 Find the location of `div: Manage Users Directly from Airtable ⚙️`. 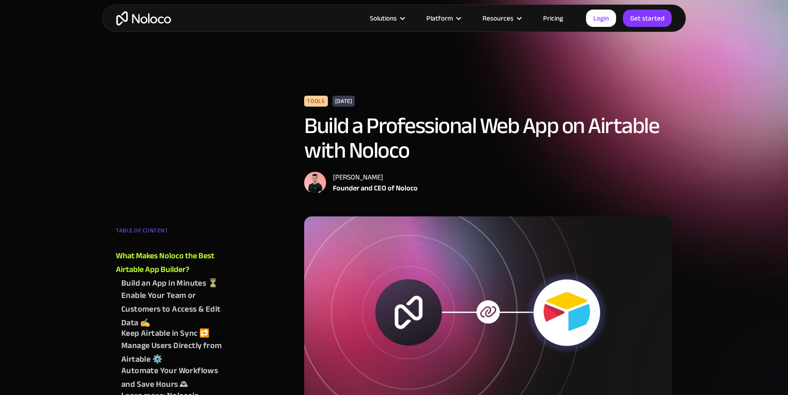

div: Manage Users Directly from Airtable ⚙️ is located at coordinates (174, 353).